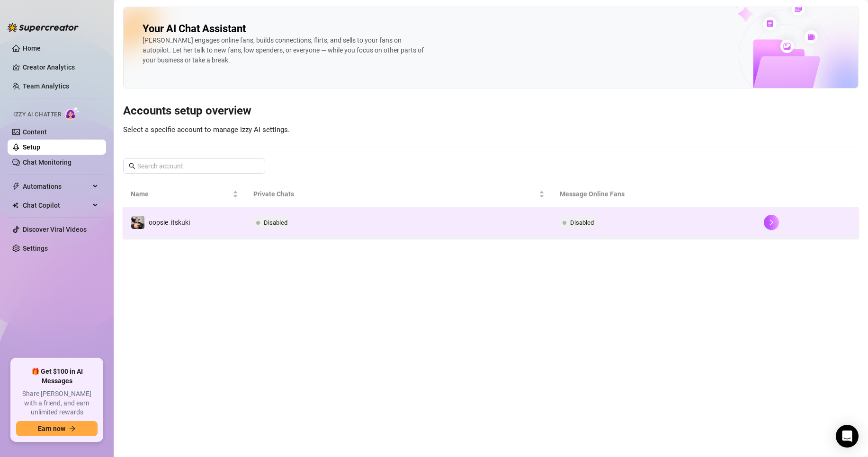 The height and width of the screenshot is (457, 868). I want to click on th: Name, so click(184, 194).